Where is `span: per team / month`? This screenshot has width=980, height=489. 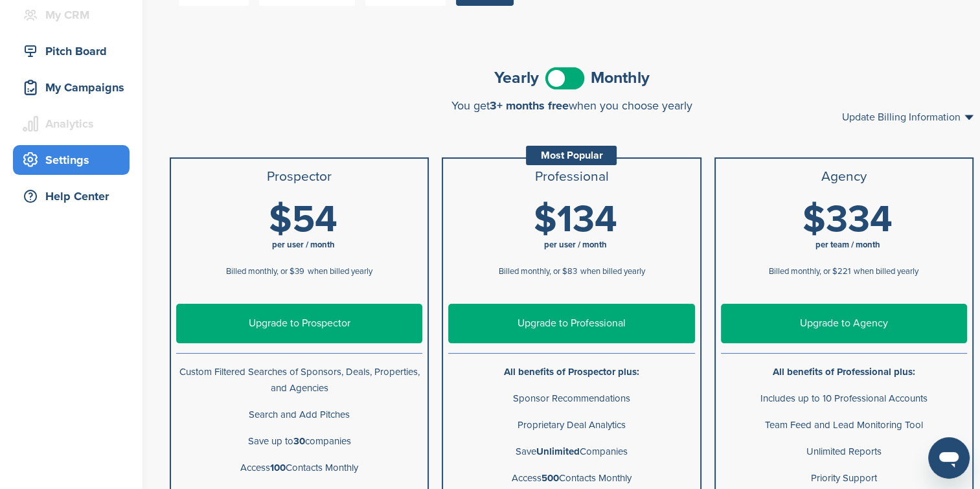
span: per team / month is located at coordinates (848, 245).